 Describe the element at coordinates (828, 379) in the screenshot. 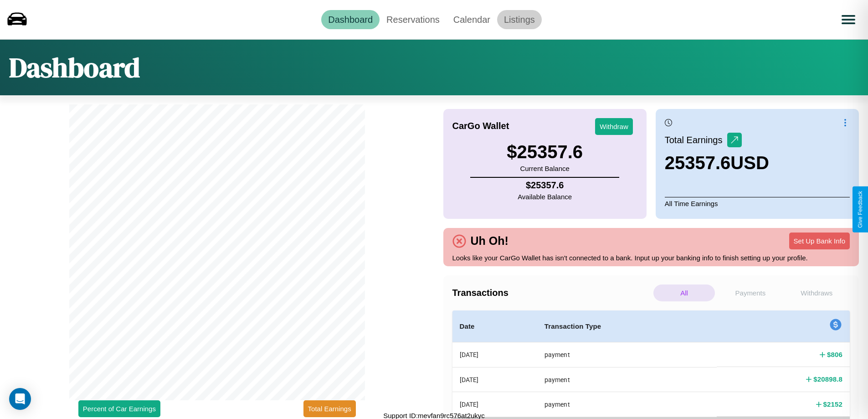

I see `h4: $ 20898.8` at that location.